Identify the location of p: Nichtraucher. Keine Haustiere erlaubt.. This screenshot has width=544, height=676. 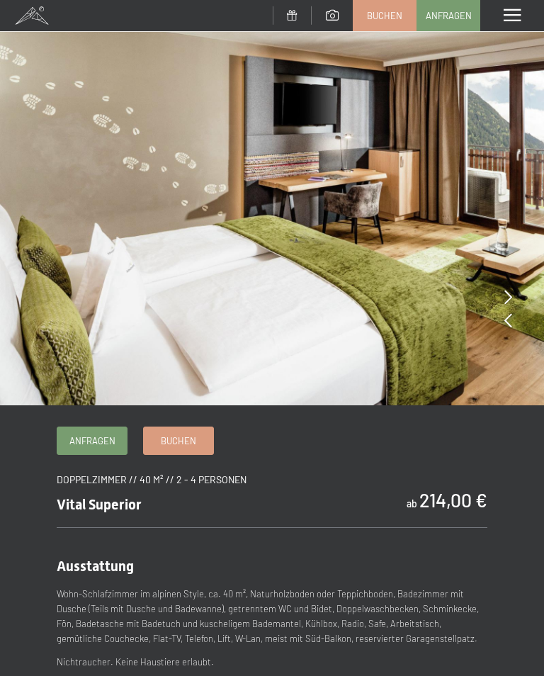
(272, 662).